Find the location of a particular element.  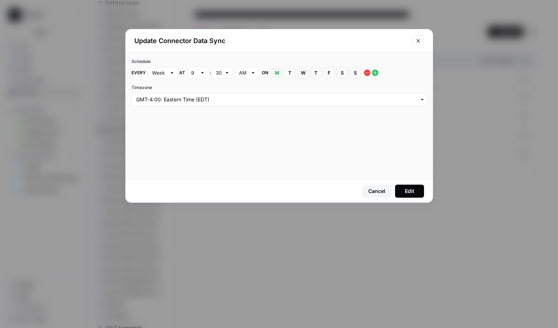

span: at is located at coordinates (182, 73).